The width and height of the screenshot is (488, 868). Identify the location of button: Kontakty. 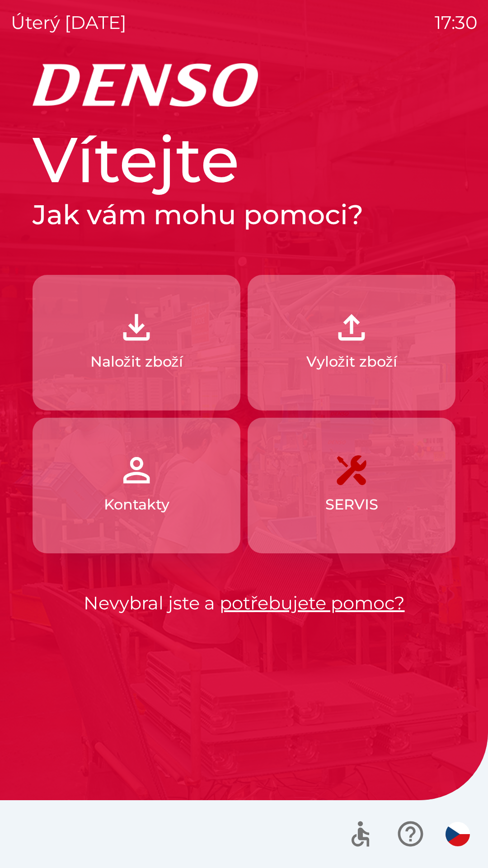
(136, 486).